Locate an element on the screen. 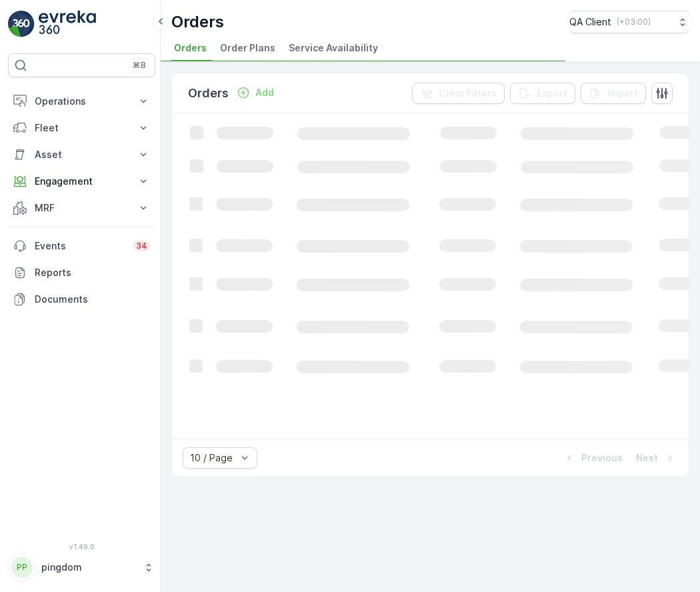 The image size is (700, 592). p: Fleet is located at coordinates (81, 128).